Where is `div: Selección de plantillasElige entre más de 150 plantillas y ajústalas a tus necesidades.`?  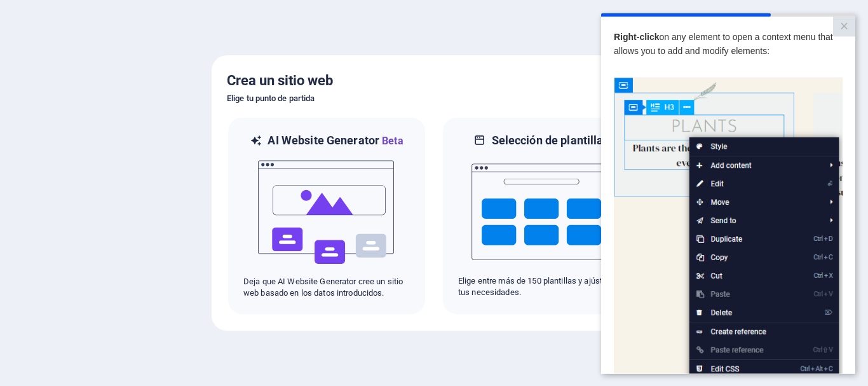
div: Selección de plantillasElige entre más de 150 plantillas y ajústalas a tus necesidades. is located at coordinates (541, 216).